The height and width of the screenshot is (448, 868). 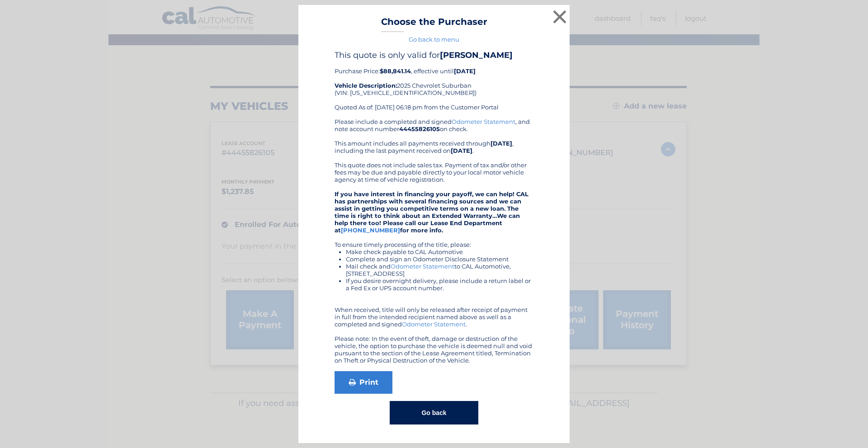 I want to click on div: Purchase Price: , effective until 2025 Chevrolet Suburban (VIN: [US_VEHICLE_IDENTIFICATION_NUMBER..., so click(x=434, y=84).